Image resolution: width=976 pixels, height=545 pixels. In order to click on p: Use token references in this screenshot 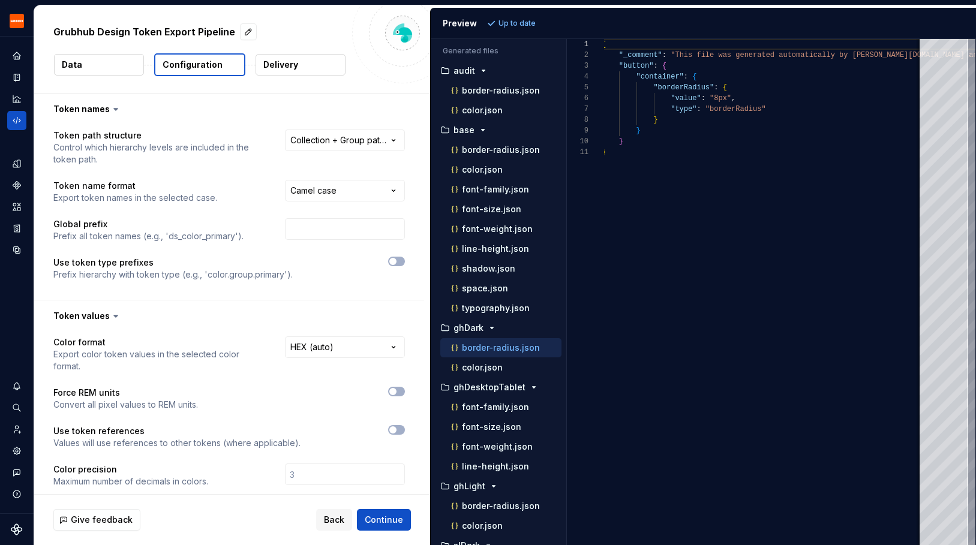, I will do `click(177, 431)`.